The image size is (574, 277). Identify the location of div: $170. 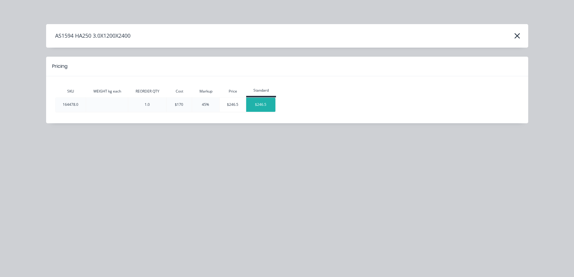
(179, 105).